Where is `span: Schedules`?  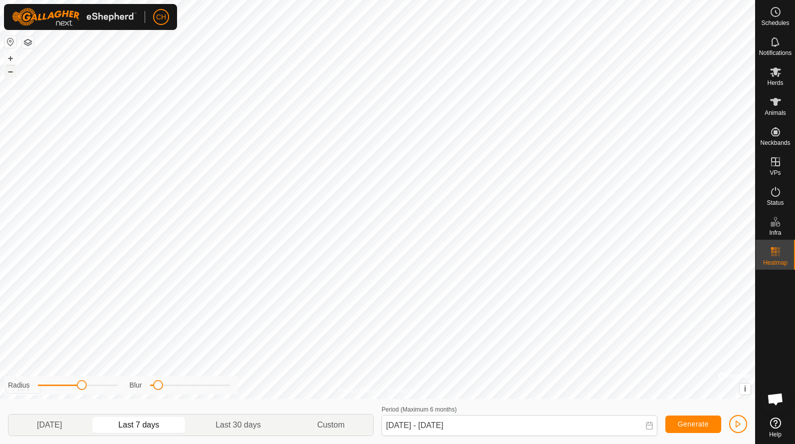
span: Schedules is located at coordinates (775, 23).